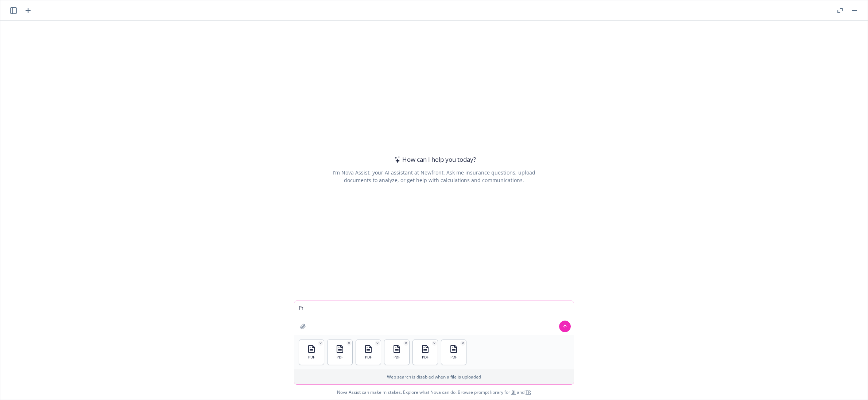 The height and width of the screenshot is (400, 868). Describe the element at coordinates (434, 392) in the screenshot. I see `span: Nova Assist can make mistakes. Explore what Nova can do: Browse prompt library for and` at that location.